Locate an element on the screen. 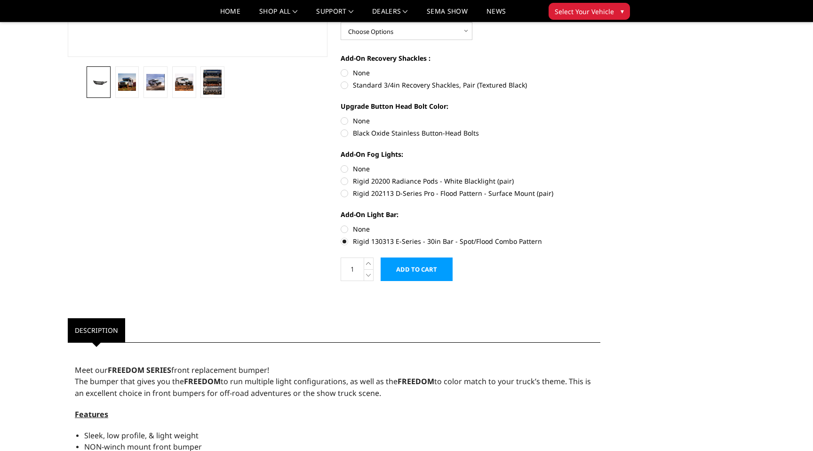 Image resolution: width=813 pixels, height=451 pixels. label: Rigid 130313 E-Series - 30in Bar - Spot/Flood Combo Pattern is located at coordinates (470, 241).